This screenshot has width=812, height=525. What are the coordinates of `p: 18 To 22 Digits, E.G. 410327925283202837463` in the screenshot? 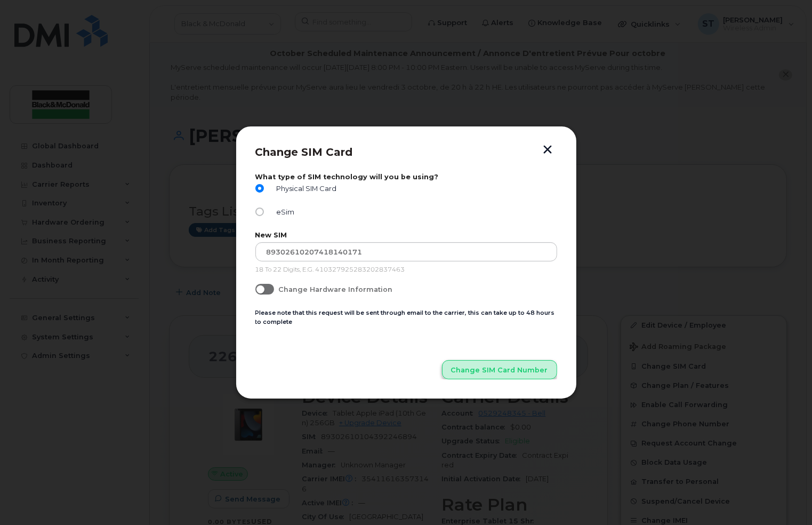 It's located at (406, 270).